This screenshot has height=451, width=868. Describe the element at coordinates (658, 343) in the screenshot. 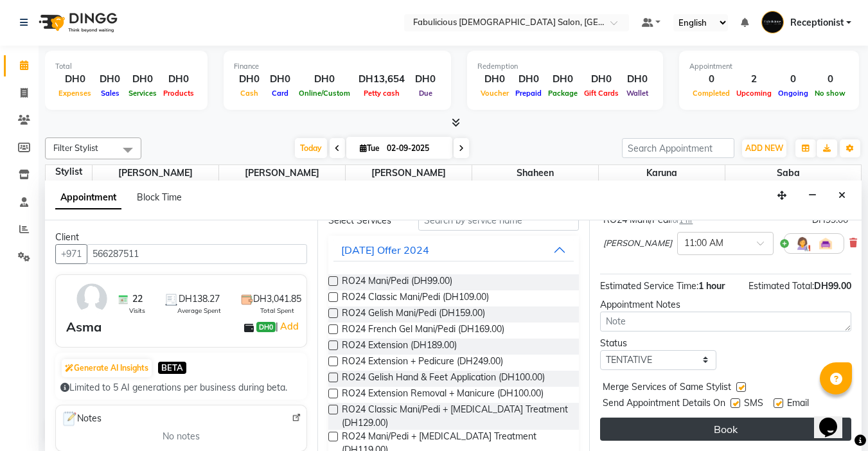

I see `div: Status` at that location.